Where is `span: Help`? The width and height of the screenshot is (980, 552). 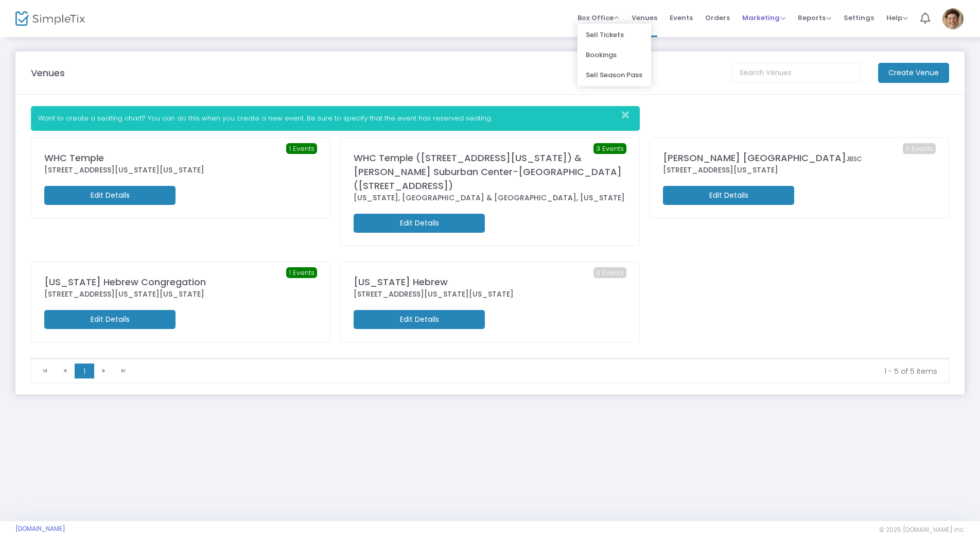
span: Help is located at coordinates (897, 18).